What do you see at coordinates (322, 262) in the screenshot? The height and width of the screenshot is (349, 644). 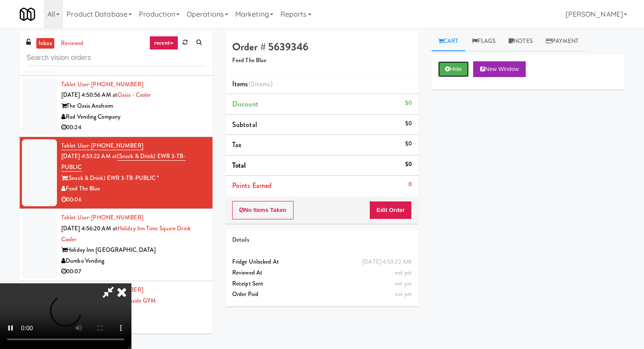 I see `div: Fridge Unlocked At` at bounding box center [322, 262].